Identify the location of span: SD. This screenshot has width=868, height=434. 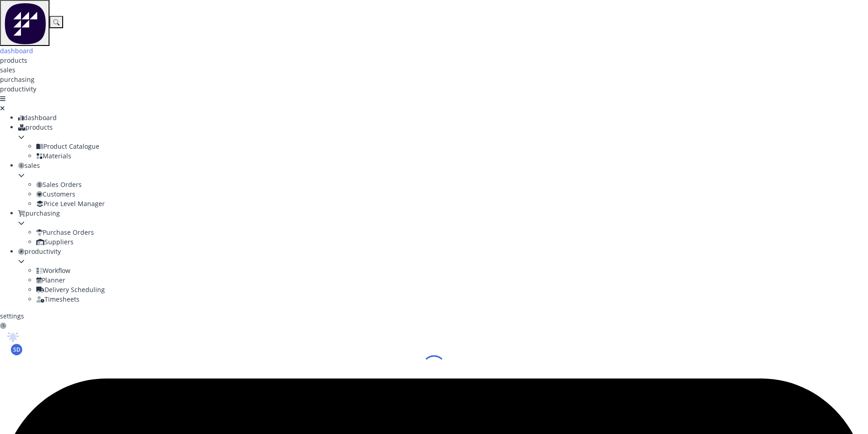
(17, 349).